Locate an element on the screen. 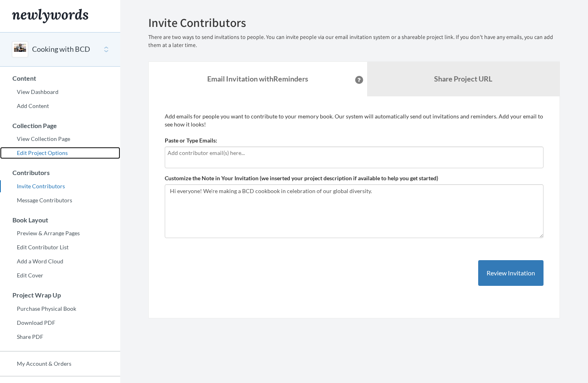 This screenshot has height=383, width=588. span: Support is located at coordinates (30, 9).